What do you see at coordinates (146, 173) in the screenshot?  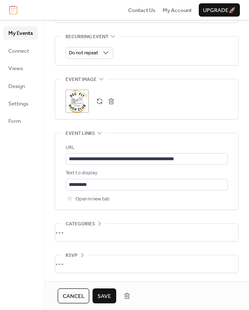 I see `div: Text to display` at bounding box center [146, 173].